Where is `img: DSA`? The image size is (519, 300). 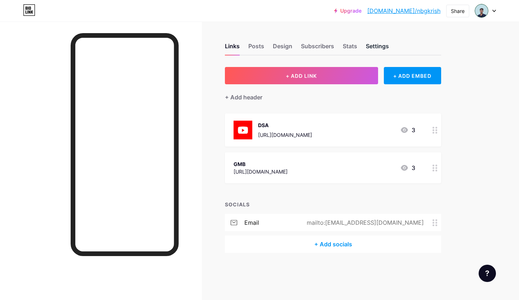
img: DSA is located at coordinates (243, 130).